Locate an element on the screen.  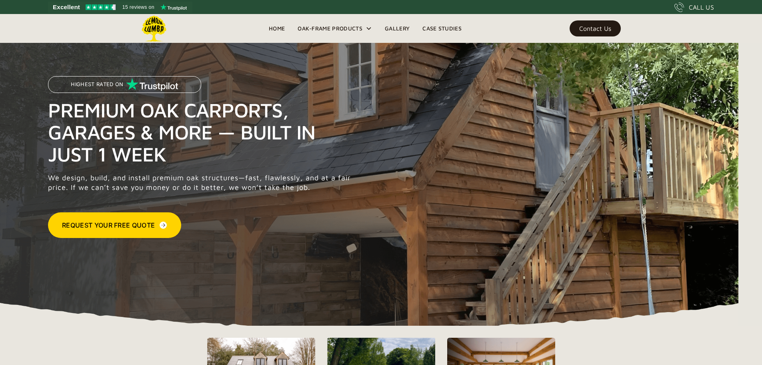
a: Home is located at coordinates (277, 28).